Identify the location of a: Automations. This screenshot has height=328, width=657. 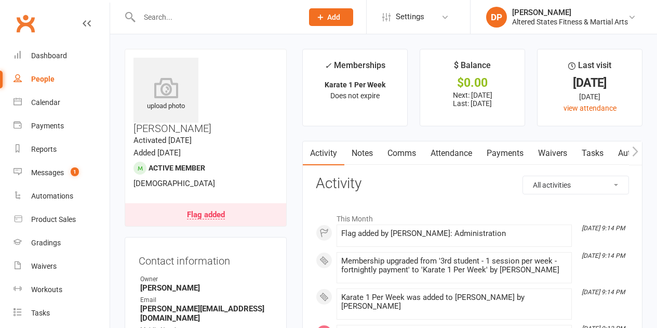
(61, 196).